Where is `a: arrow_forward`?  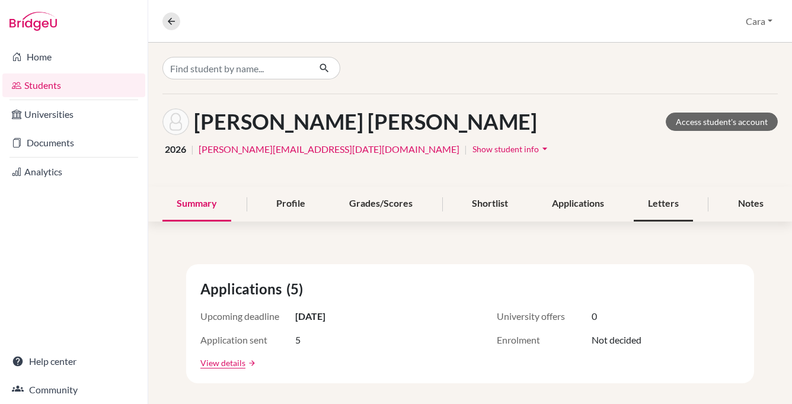
a: arrow_forward is located at coordinates (251, 363).